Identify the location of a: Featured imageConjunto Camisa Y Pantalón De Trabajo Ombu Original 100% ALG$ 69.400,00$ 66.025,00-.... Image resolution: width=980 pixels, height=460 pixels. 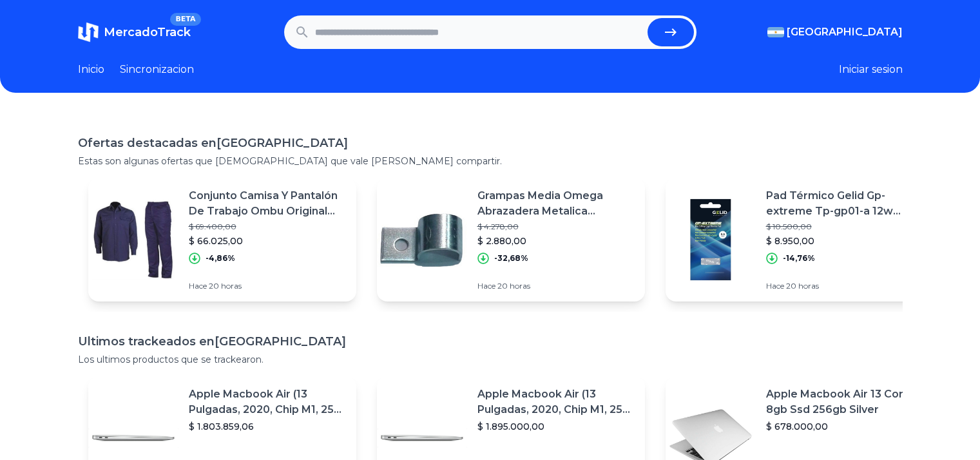
(222, 240).